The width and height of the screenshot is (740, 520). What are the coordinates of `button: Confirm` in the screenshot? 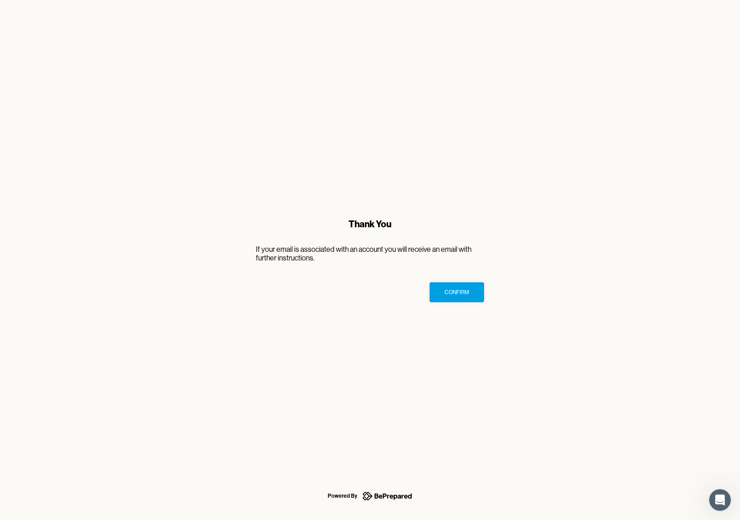 It's located at (457, 292).